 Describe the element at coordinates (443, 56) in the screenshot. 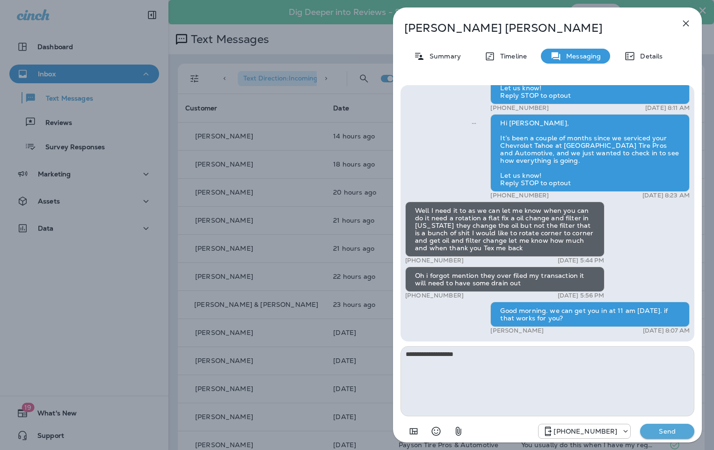

I see `p: Summary` at that location.